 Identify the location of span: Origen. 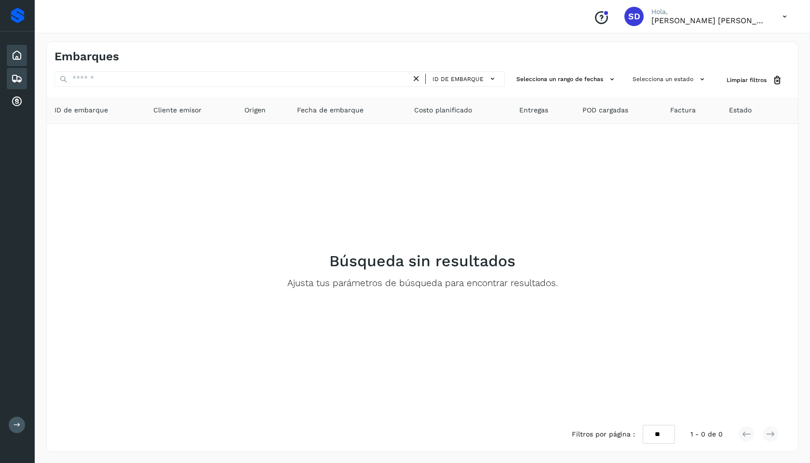
(255, 110).